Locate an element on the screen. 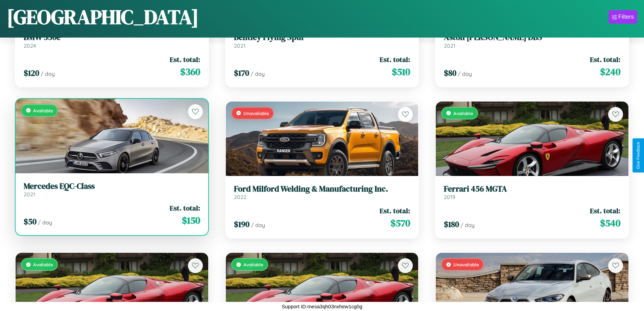  a: Bentley Flying Spur2021 is located at coordinates (322, 41).